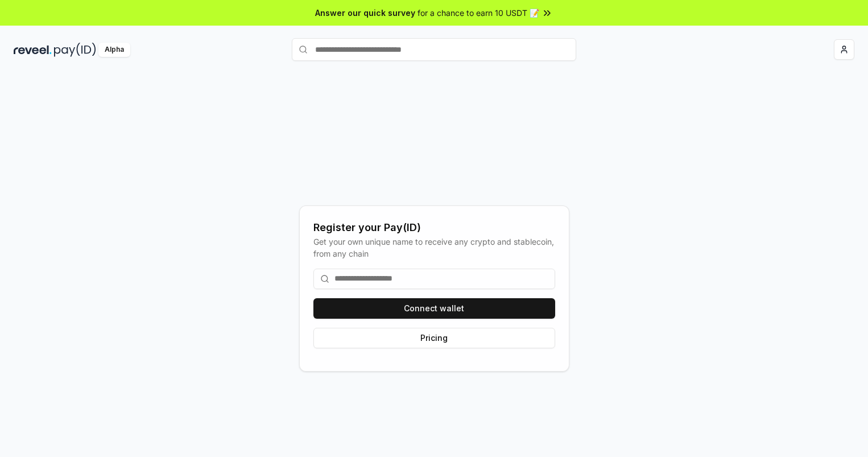  Describe the element at coordinates (365, 13) in the screenshot. I see `span: Answer our quick survey` at that location.